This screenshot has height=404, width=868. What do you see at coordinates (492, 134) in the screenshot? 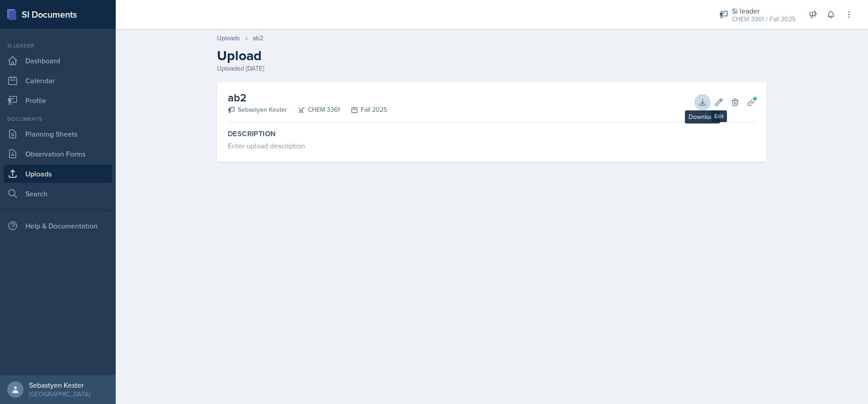
I see `label: Description` at bounding box center [492, 134].